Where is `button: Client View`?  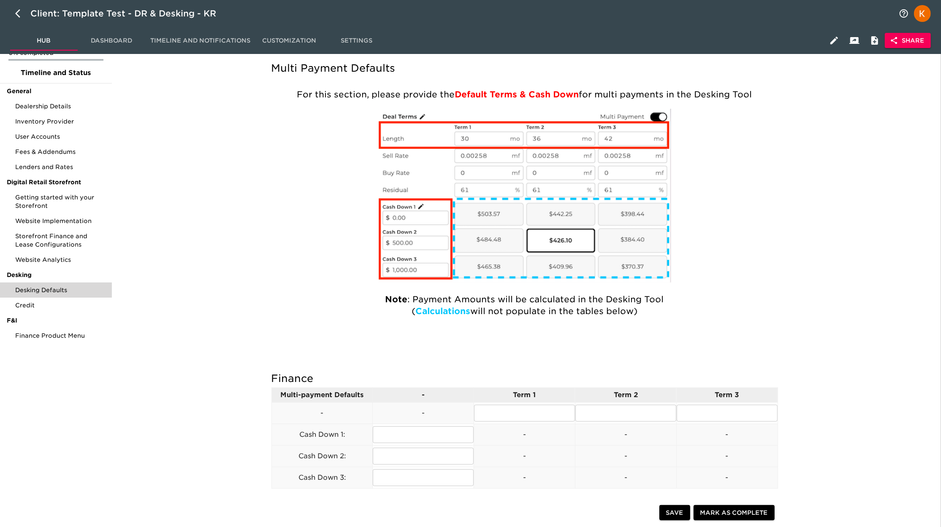
button: Client View is located at coordinates (854, 41).